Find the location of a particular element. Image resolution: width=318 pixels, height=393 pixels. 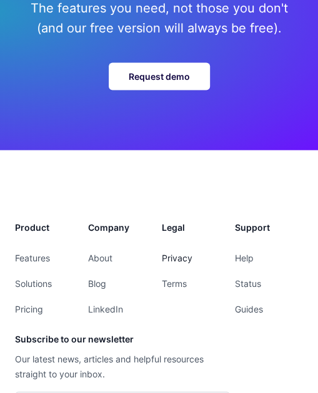

a: Features is located at coordinates (32, 258).